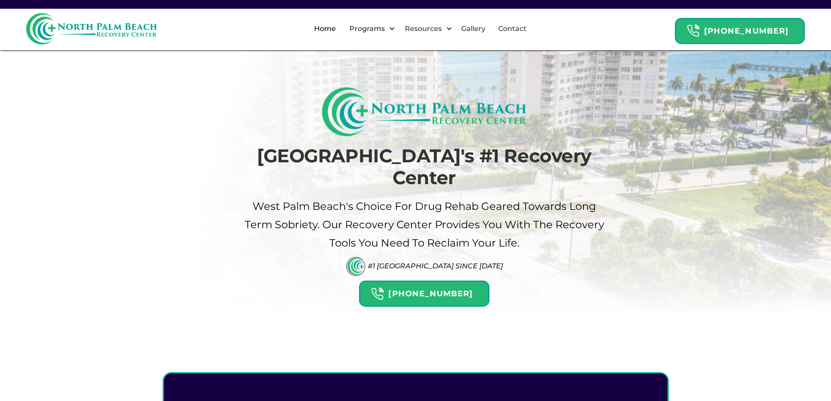 The image size is (831, 401). I want to click on img: North Palm Beach Recovery Logo (Rectangle), so click(424, 112).